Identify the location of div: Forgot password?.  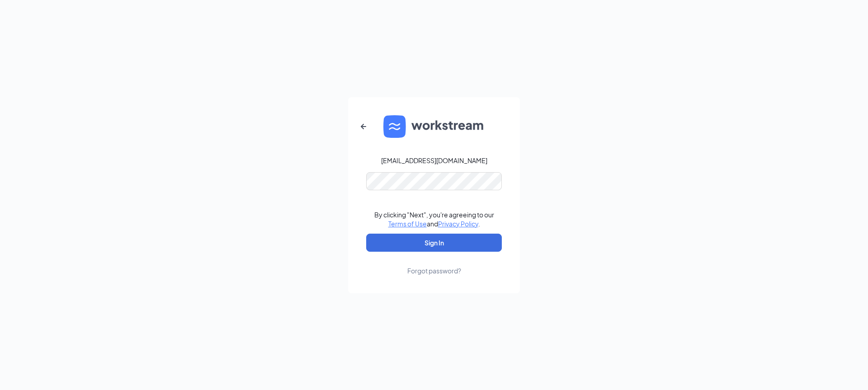
(434, 271).